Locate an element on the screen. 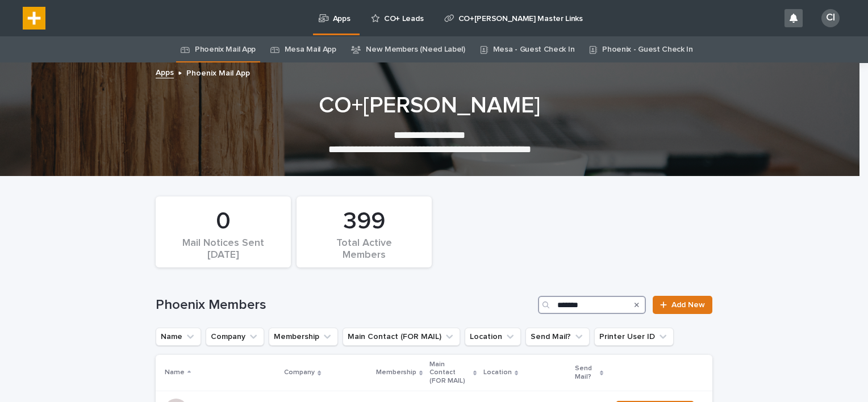 This screenshot has height=402, width=868. div: 399 is located at coordinates (364, 221).